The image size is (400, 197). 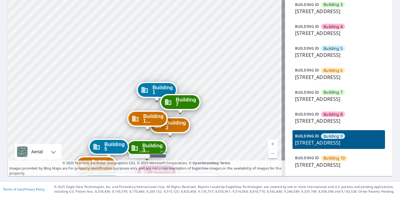 I want to click on div: Dropped pin, building Building 10, Commercial property, 9614 River Road Richmond, VA 23229, so click(x=147, y=120).